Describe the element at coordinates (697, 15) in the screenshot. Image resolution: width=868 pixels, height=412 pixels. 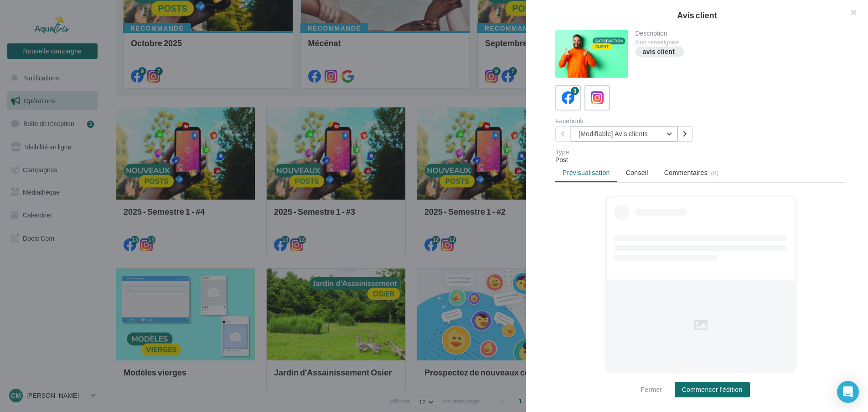
I see `div: Avis client` at that location.